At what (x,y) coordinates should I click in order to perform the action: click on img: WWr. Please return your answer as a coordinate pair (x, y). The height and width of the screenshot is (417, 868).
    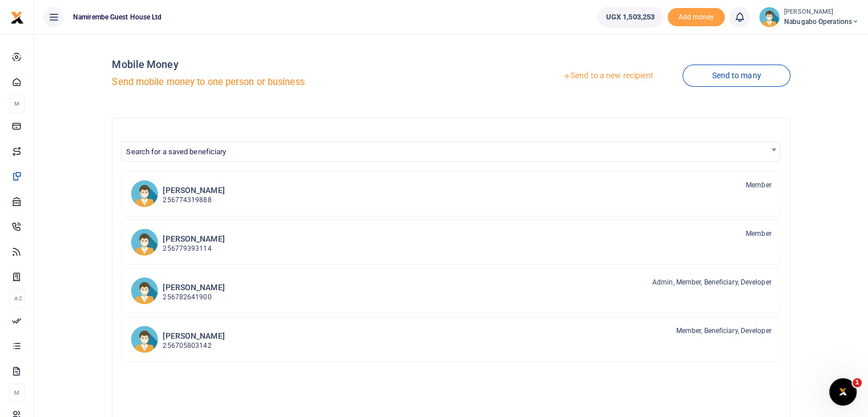
    Looking at the image, I should click on (144, 242).